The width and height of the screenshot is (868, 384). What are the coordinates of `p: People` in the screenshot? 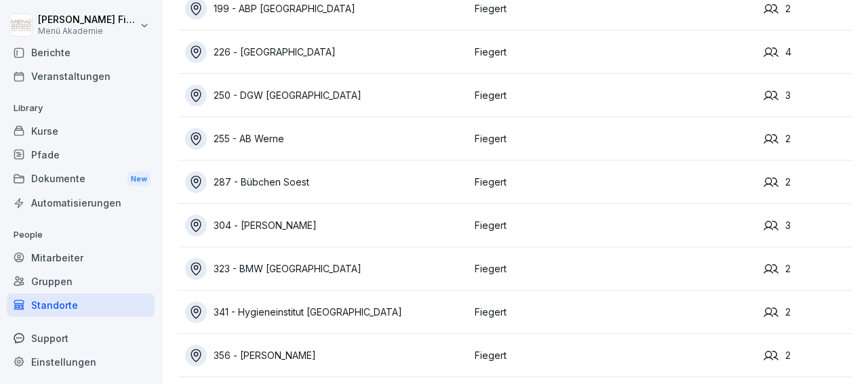 It's located at (81, 235).